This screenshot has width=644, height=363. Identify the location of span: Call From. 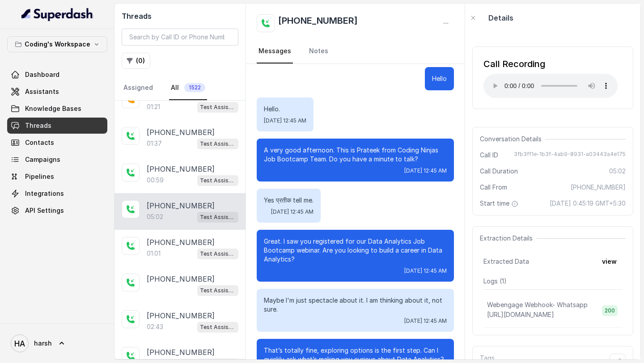
(493, 187).